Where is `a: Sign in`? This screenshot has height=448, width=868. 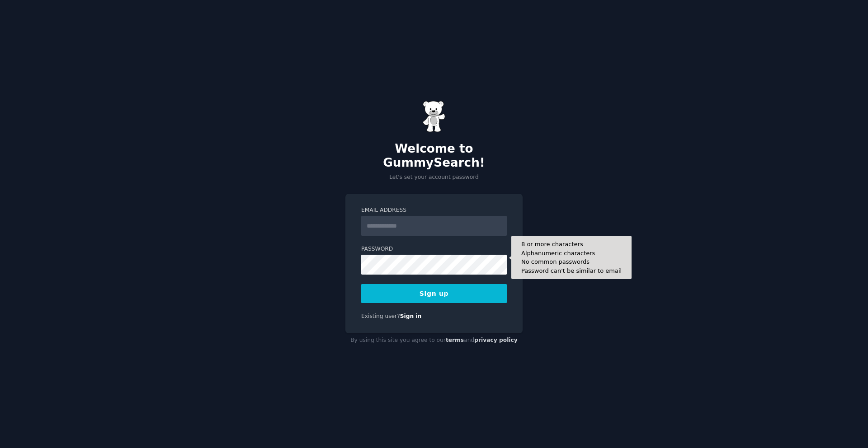 a: Sign in is located at coordinates (411, 316).